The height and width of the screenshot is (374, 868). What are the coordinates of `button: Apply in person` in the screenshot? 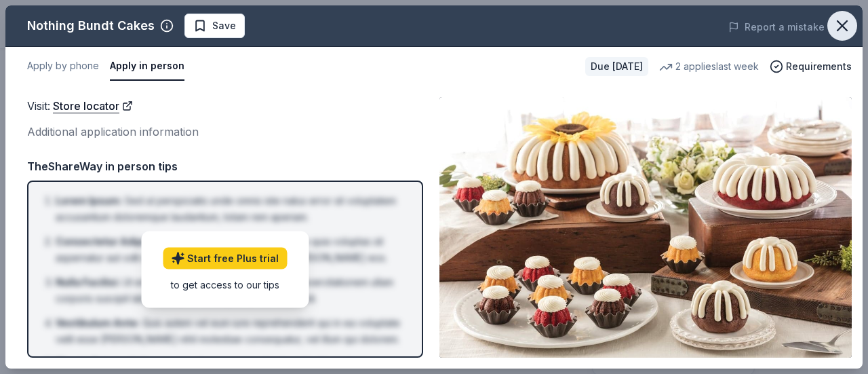 It's located at (147, 67).